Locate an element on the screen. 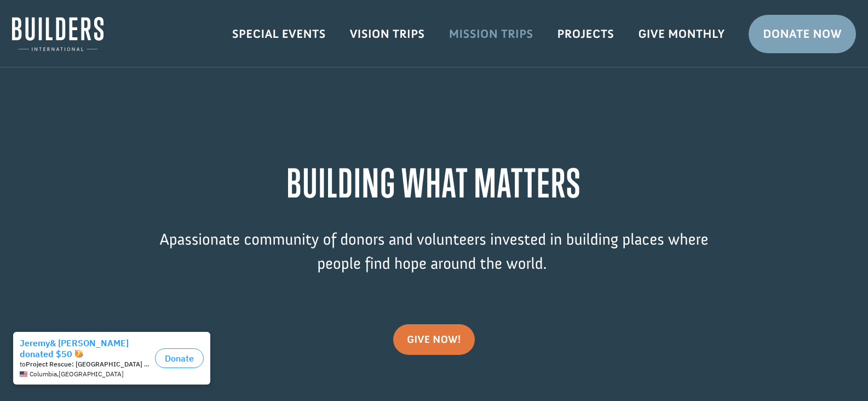 The image size is (868, 401). a: Mission Trips is located at coordinates (491, 34).